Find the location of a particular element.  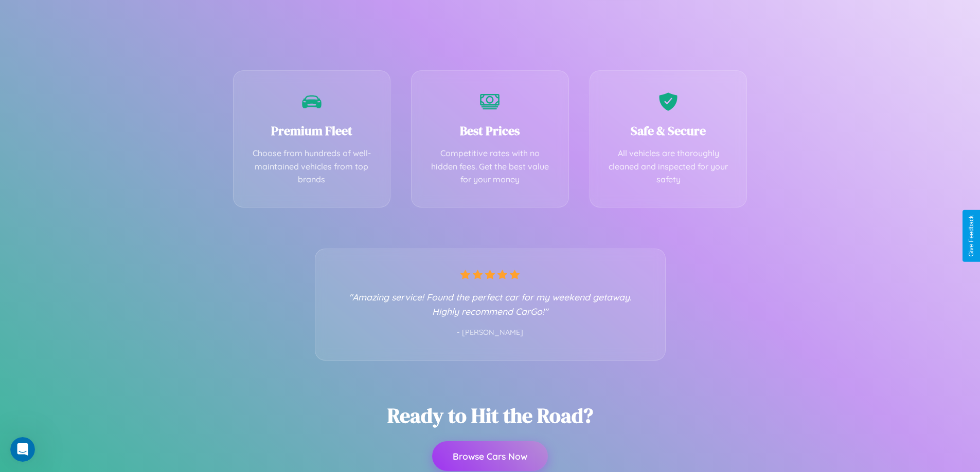

div: Give Feedback is located at coordinates (971, 236).